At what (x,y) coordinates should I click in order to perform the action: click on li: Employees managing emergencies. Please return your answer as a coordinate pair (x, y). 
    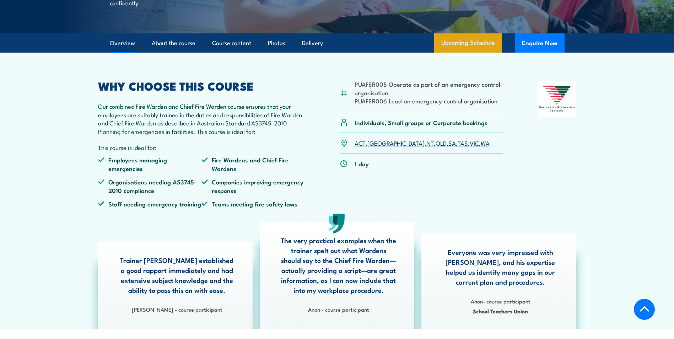
    Looking at the image, I should click on (150, 164).